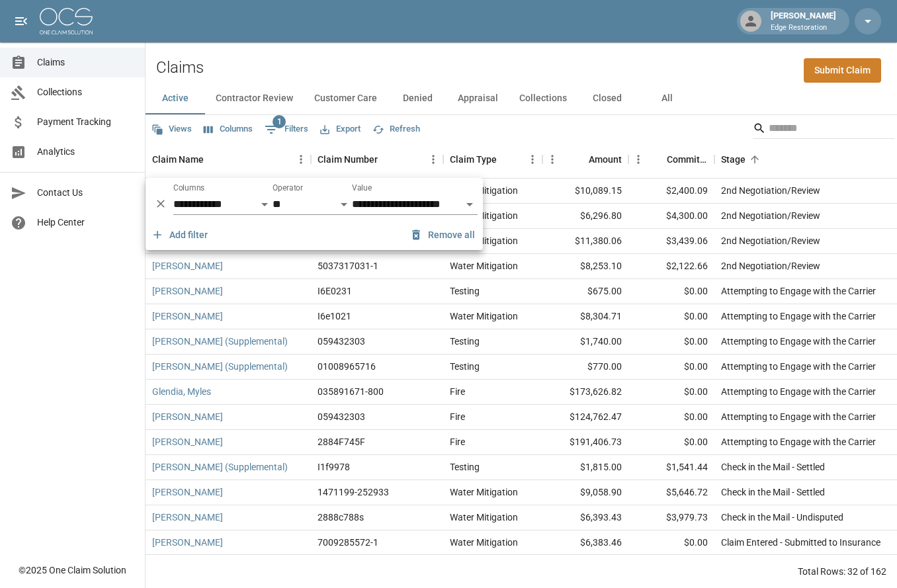 The image size is (897, 588). Describe the element at coordinates (672, 160) in the screenshot. I see `div: Committed Amount` at that location.